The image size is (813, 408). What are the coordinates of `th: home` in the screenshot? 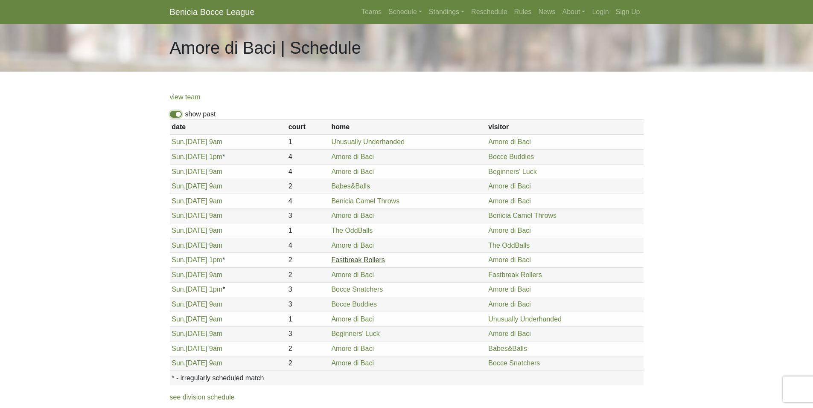 It's located at (408, 127).